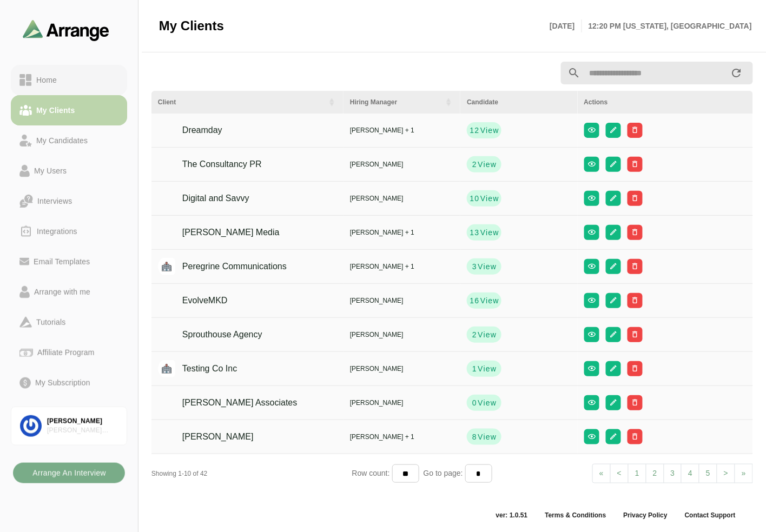  Describe the element at coordinates (708, 473) in the screenshot. I see `a: 5` at that location.